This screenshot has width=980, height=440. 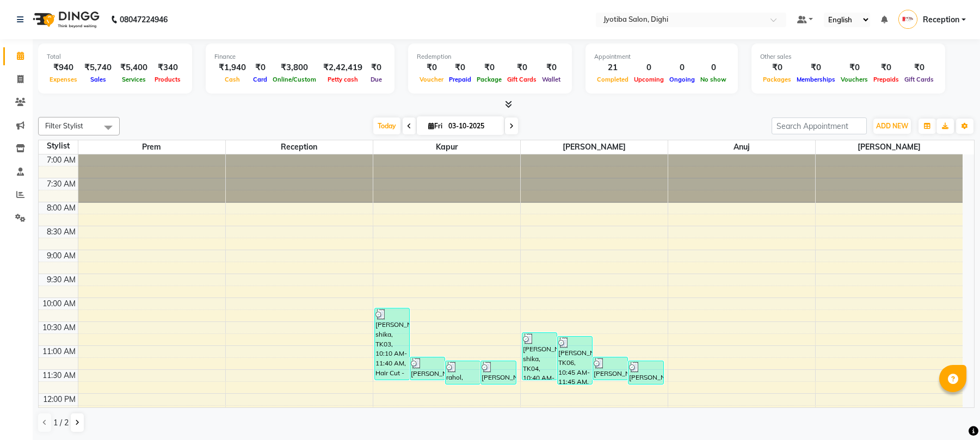 I want to click on span: Upcoming, so click(x=649, y=80).